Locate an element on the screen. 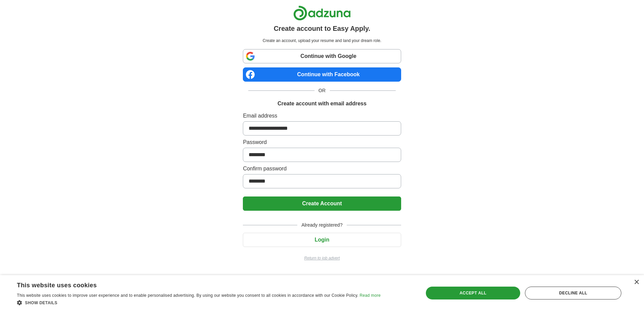 The height and width of the screenshot is (311, 644). div: Accept all is located at coordinates (473, 293).